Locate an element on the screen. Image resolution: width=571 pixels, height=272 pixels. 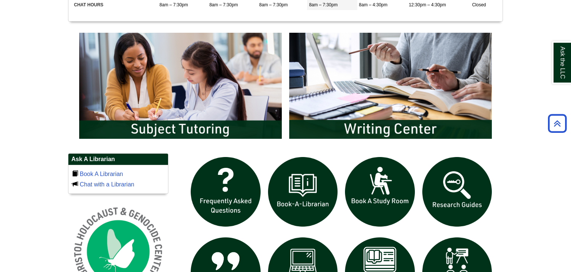
a: Book A Librarian is located at coordinates (101, 174).